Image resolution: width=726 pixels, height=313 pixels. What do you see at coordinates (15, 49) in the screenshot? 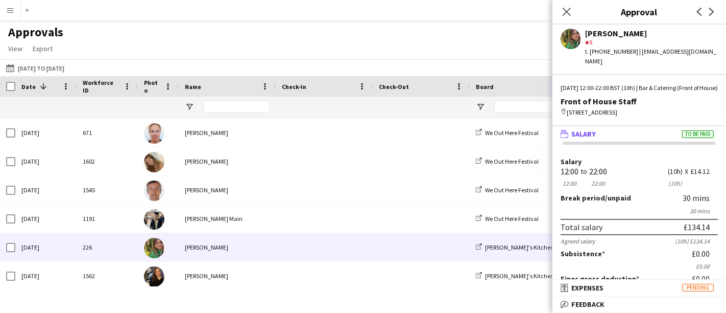
I see `a: View` at bounding box center [15, 49].